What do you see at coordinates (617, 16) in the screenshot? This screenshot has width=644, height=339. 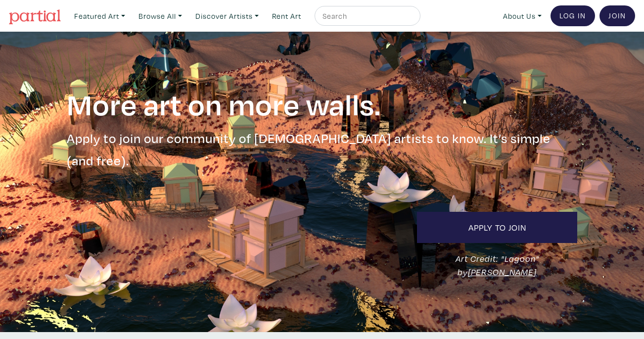 I see `a: Join` at bounding box center [617, 16].